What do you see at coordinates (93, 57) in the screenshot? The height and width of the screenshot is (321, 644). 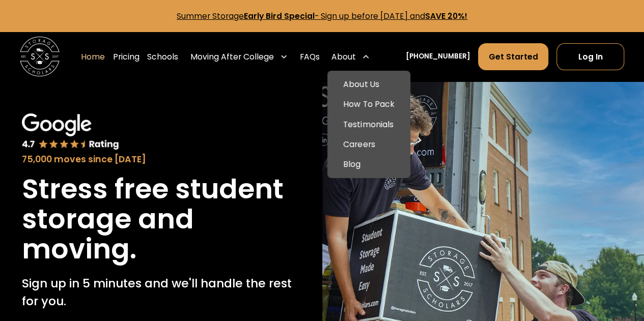 I see `a: Home` at bounding box center [93, 57].